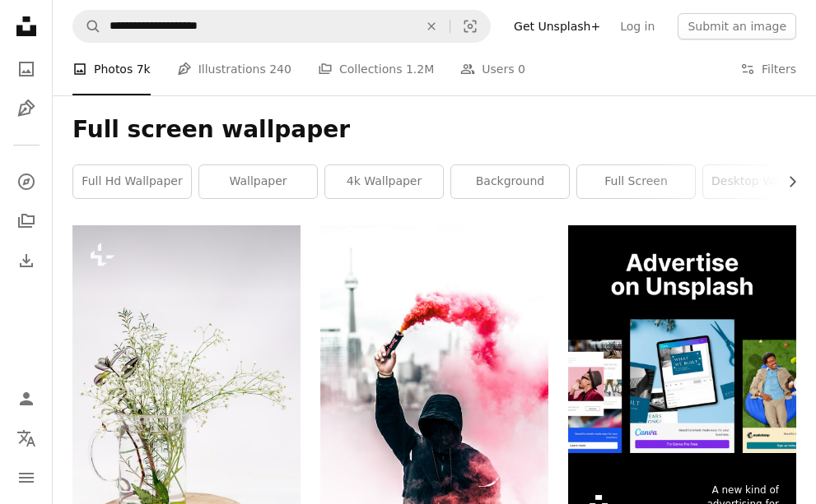 The width and height of the screenshot is (816, 504). What do you see at coordinates (522, 69) in the screenshot?
I see `span: 0` at bounding box center [522, 69].